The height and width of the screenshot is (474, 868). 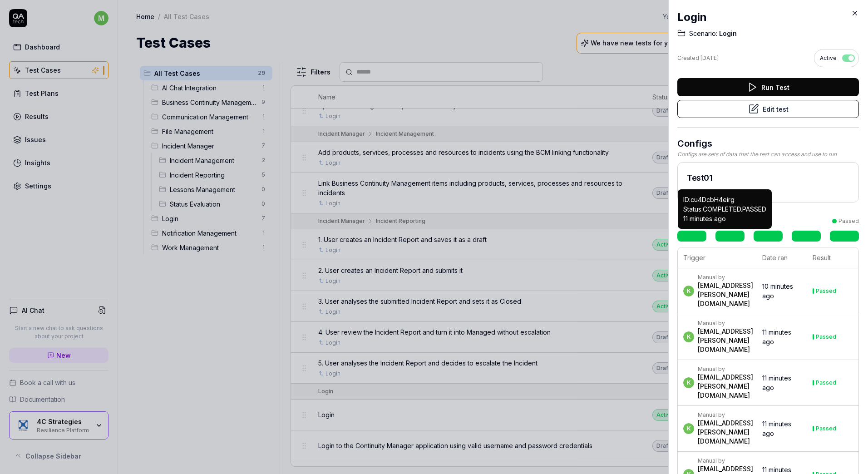 I want to click on button: Run Test, so click(x=768, y=87).